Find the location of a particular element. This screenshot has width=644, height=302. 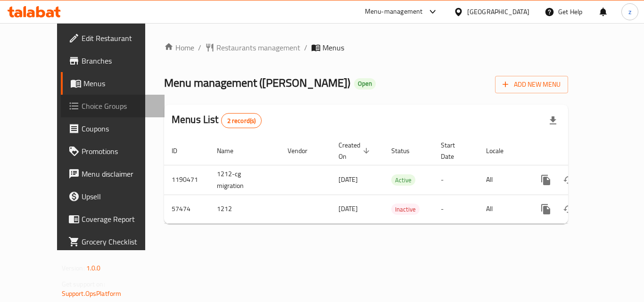

div: Export file is located at coordinates (553, 121).